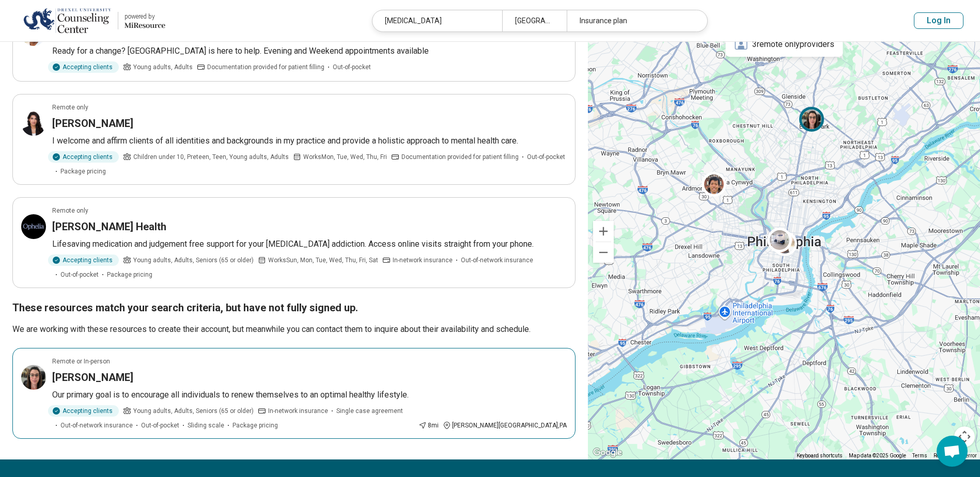 The height and width of the screenshot is (477, 980). What do you see at coordinates (819, 456) in the screenshot?
I see `button: Keyboard shortcuts` at bounding box center [819, 456].